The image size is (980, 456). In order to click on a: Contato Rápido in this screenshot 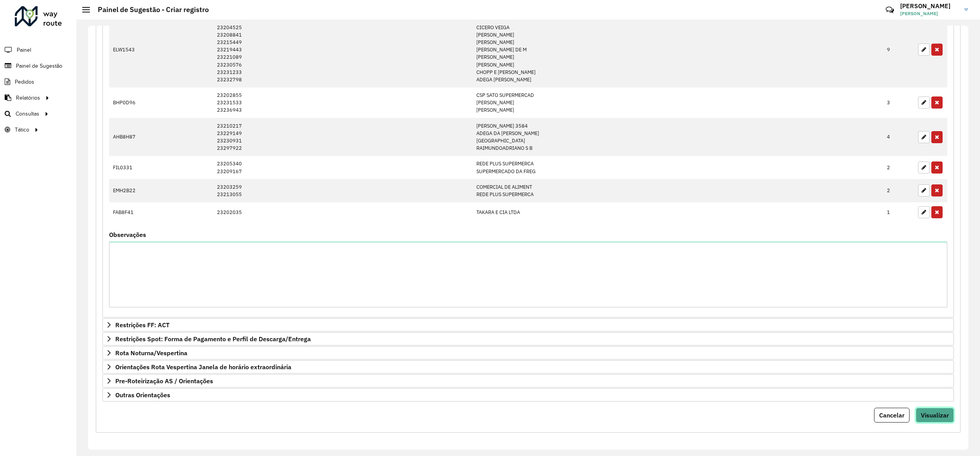, I will do `click(889, 10)`.